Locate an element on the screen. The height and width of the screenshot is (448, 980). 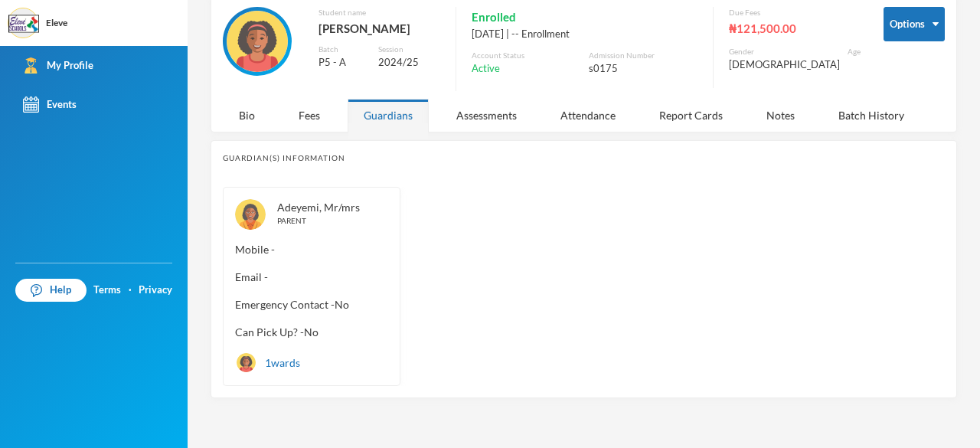
div: Attendance is located at coordinates (588, 115).